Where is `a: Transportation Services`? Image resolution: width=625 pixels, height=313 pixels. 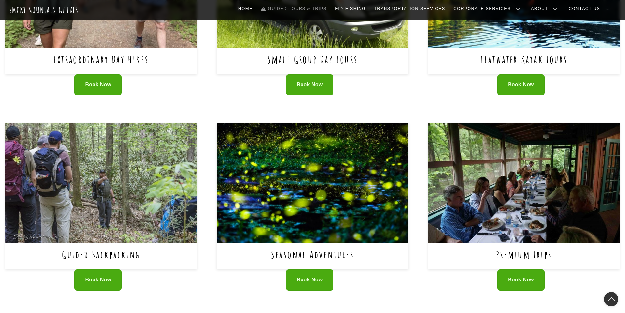
a: Transportation Services is located at coordinates (409, 9).